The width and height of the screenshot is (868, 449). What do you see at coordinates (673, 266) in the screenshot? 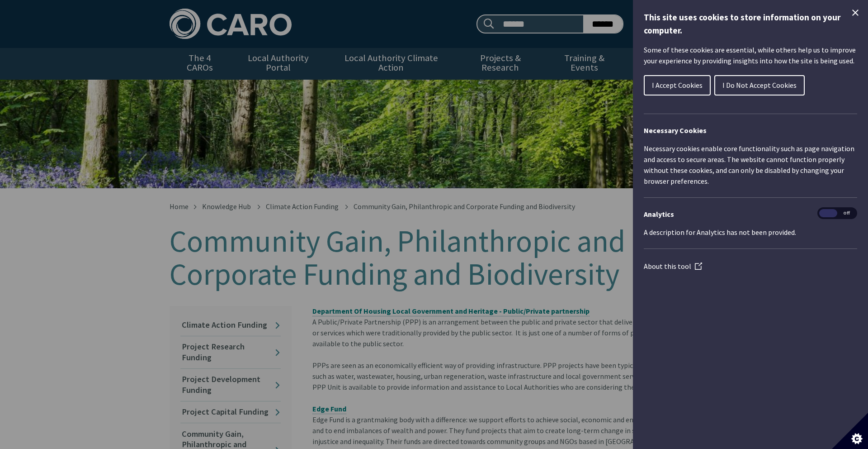
I see `a: About this tool` at bounding box center [673, 266].